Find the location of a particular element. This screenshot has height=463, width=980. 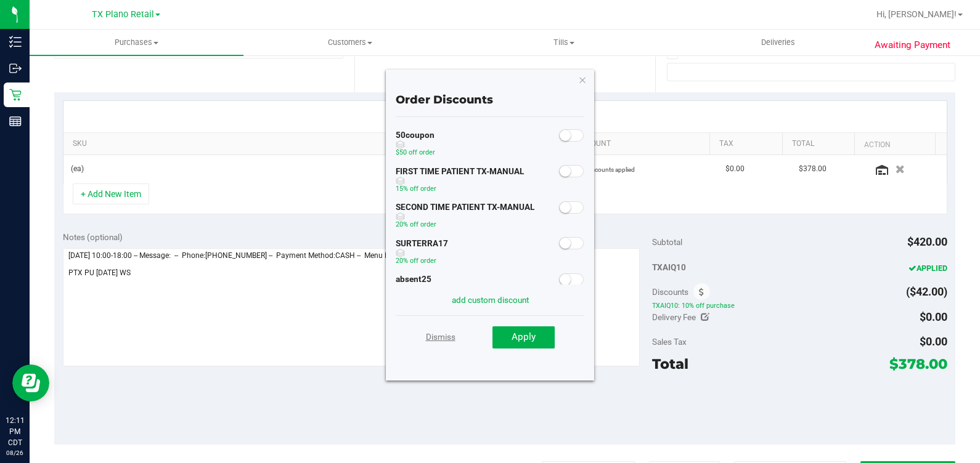

div: absent25 is located at coordinates (415, 290).